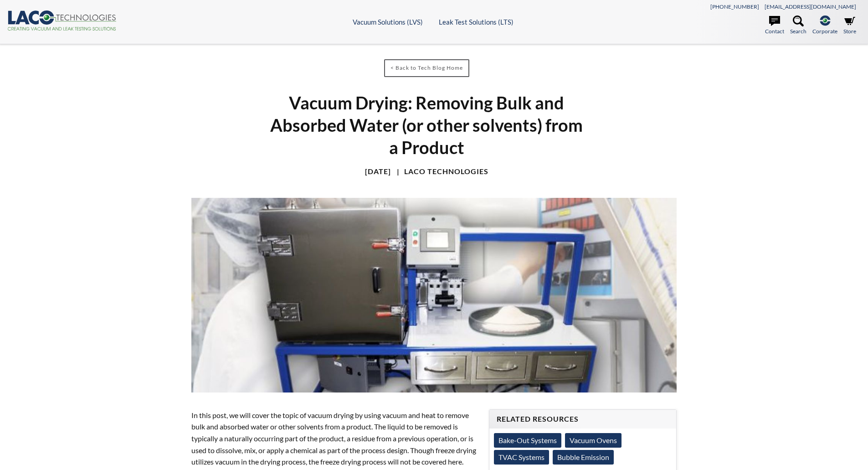 The image size is (868, 470). I want to click on h4: LACO Technologies, so click(440, 171).